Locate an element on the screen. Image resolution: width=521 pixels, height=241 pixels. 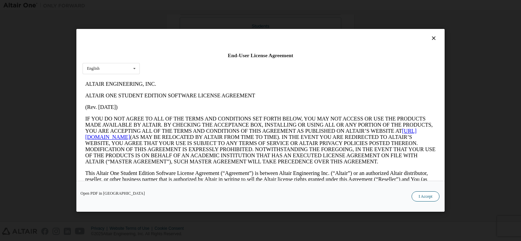
p: This Altair One Student Edition Software License Agreement (“Agreement”) is between Altair Engine... is located at coordinates (178, 104).